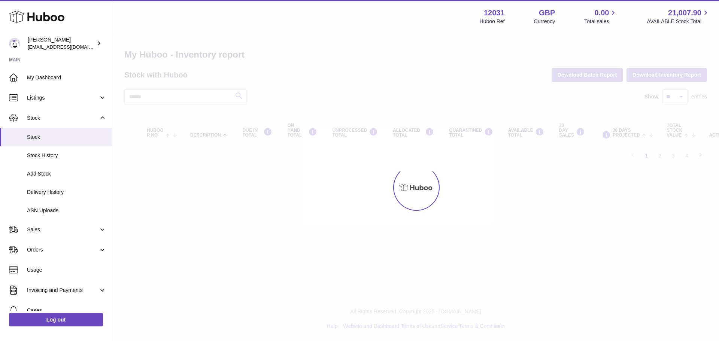  Describe the element at coordinates (63, 290) in the screenshot. I see `span: Invoicing and Payments` at that location.